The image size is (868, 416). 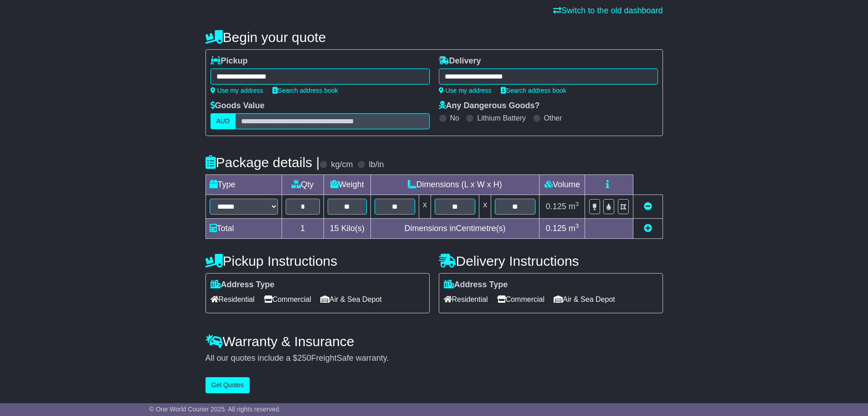 I want to click on label: Any Dangerous Goods?, so click(x=489, y=106).